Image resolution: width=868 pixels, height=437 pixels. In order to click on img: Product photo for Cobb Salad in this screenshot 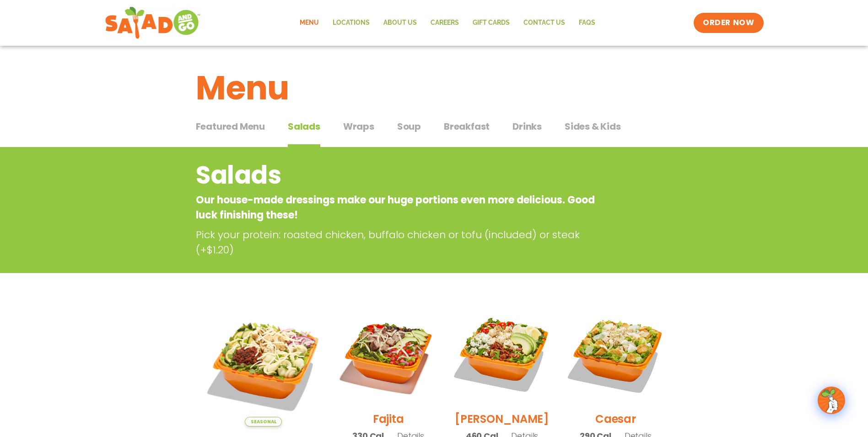, I will do `click(502, 354)`.